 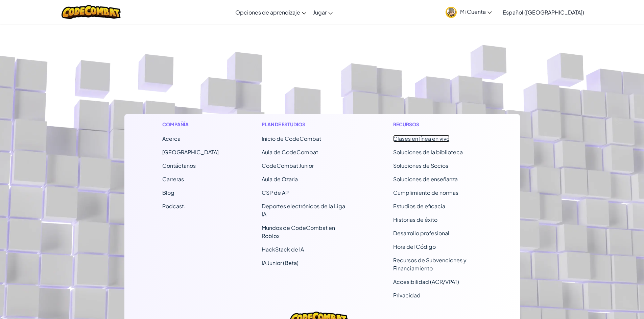 What do you see at coordinates (406, 295) in the screenshot?
I see `font: Privacidad` at bounding box center [406, 295].